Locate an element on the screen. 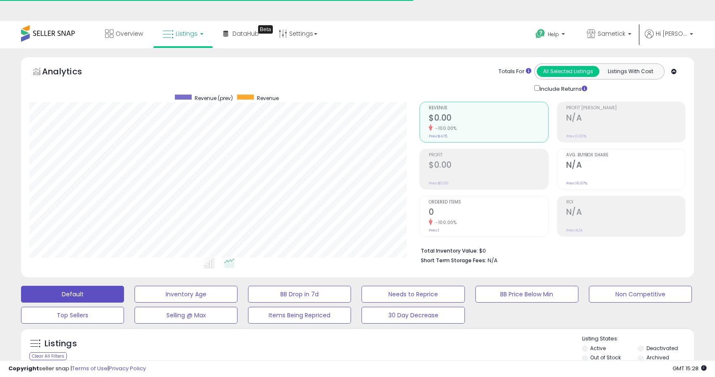  a: Listings is located at coordinates (183, 34).